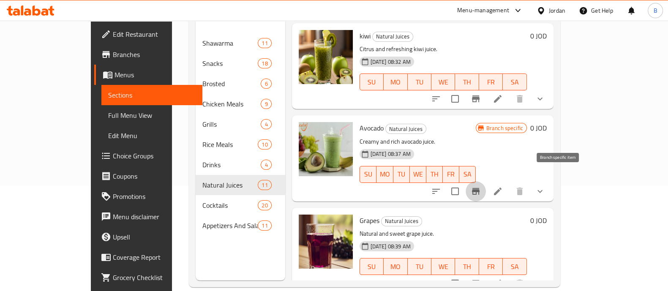 The height and width of the screenshot is (291, 668). What do you see at coordinates (266, 124) in the screenshot?
I see `span: 4` at bounding box center [266, 124].